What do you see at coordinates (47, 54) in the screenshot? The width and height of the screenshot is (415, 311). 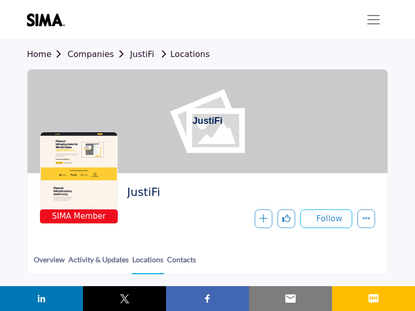 I see `a: Home` at bounding box center [47, 54].